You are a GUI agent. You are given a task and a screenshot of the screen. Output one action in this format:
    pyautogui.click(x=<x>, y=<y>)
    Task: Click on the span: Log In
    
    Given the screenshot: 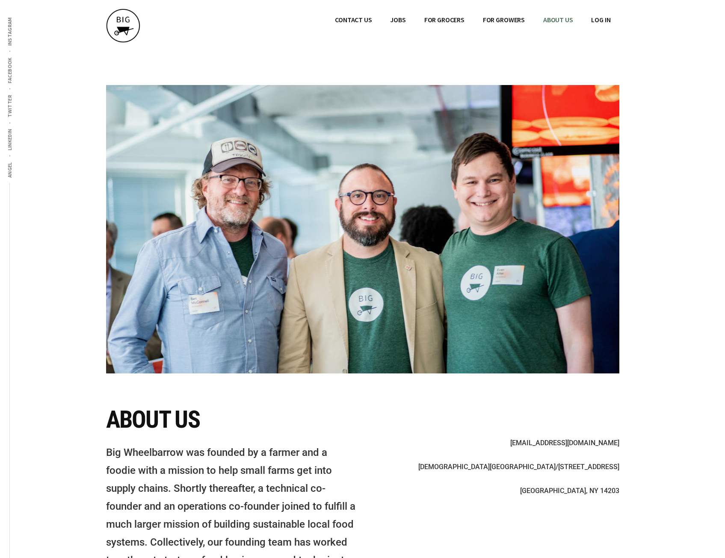 What is the action you would take?
    pyautogui.click(x=600, y=20)
    